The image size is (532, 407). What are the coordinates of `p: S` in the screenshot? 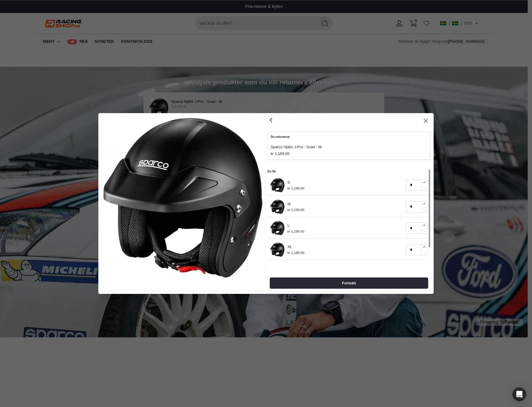 It's located at (296, 182).